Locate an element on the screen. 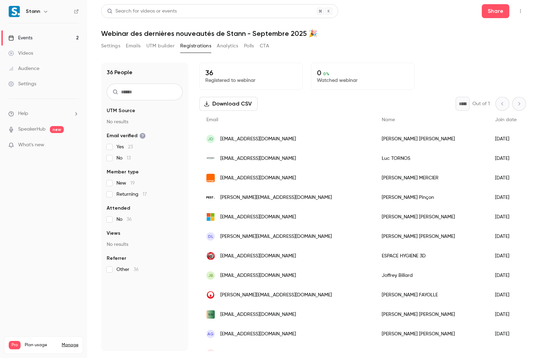 This screenshot has width=540, height=358. button: CTA is located at coordinates (264, 46).